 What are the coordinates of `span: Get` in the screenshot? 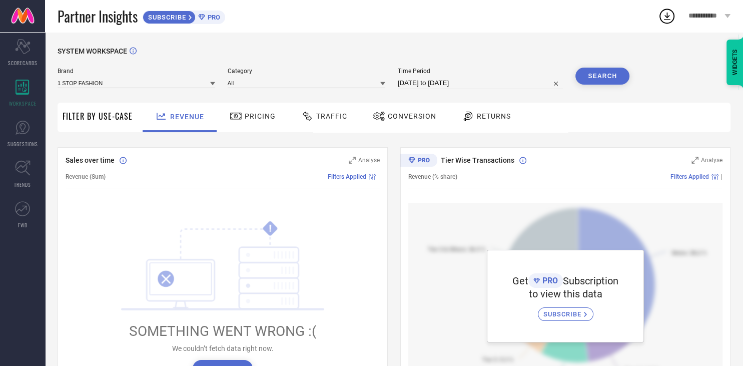 It's located at (521, 281).